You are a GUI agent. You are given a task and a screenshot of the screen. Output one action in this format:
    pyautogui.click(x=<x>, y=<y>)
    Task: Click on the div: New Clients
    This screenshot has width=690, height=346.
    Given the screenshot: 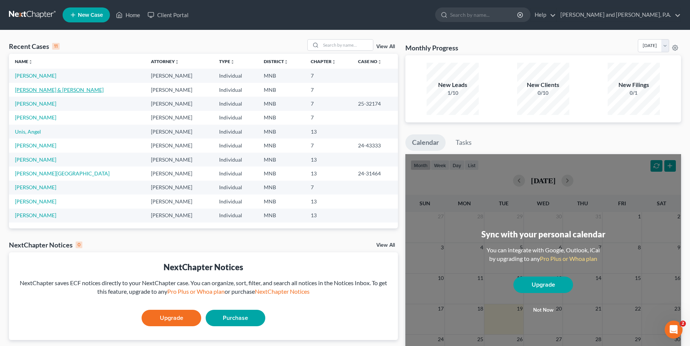 What is the action you would take?
    pyautogui.click(x=543, y=85)
    